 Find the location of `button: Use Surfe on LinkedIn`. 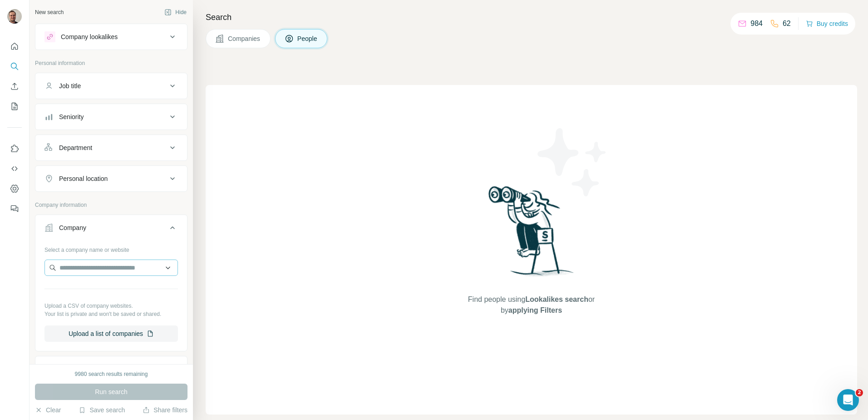

button: Use Surfe on LinkedIn is located at coordinates (14, 148).